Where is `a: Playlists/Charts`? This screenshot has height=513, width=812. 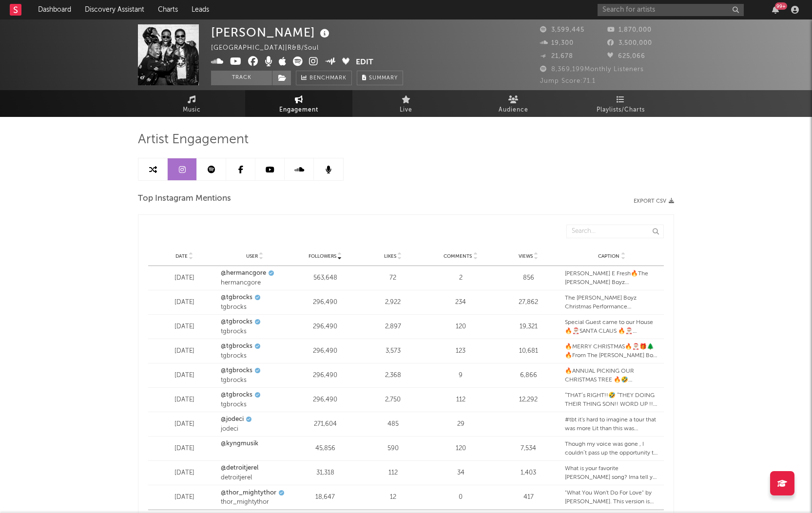
a: Playlists/Charts is located at coordinates (620, 103).